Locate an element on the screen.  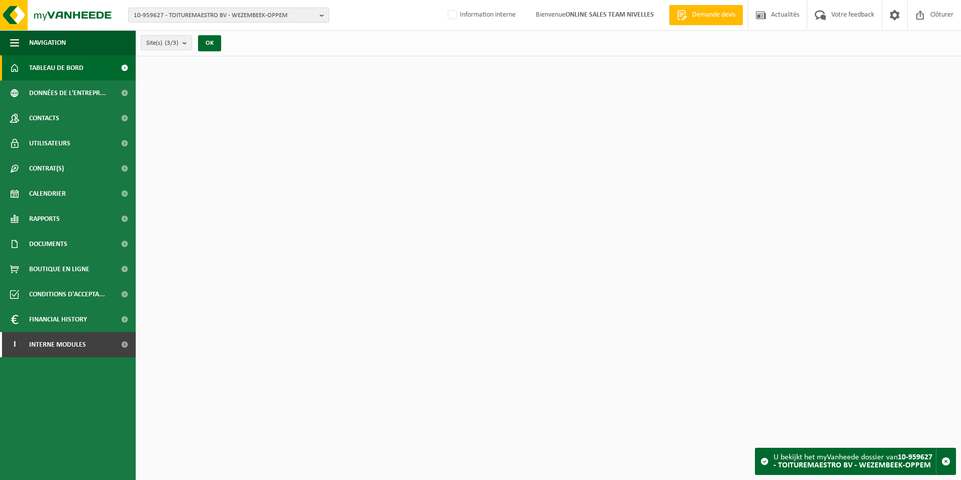
strong: ONLINE SALES TEAM NIVELLES is located at coordinates (610, 15).